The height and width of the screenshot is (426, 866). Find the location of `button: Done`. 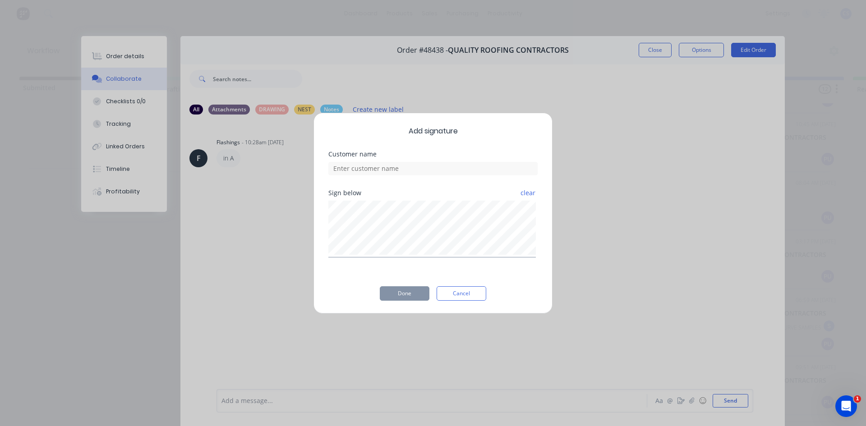

button: Done is located at coordinates (404, 294).